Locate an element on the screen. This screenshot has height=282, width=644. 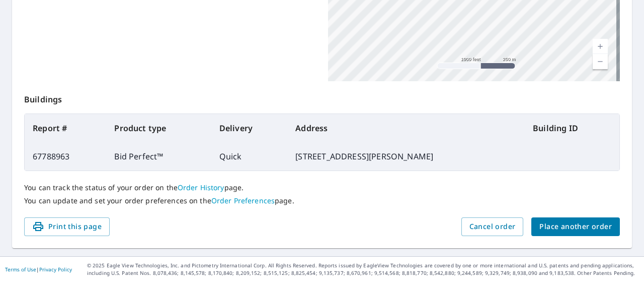
button: Place another order is located at coordinates (575, 227).